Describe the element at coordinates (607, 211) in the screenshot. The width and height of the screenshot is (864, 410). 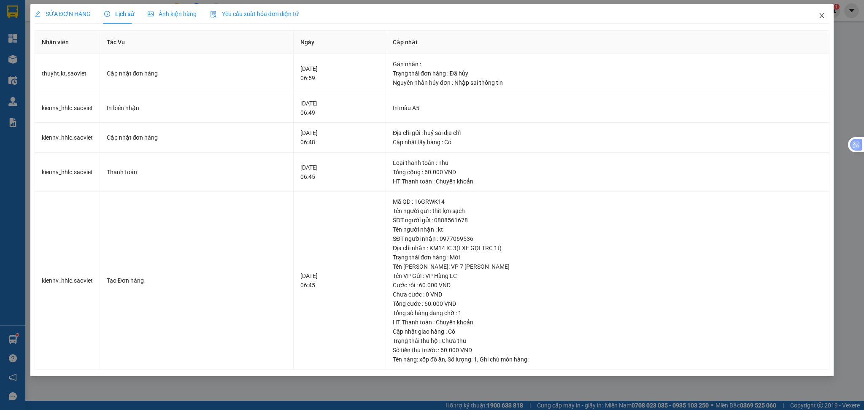
I see `div: Tên người gửi : thit lợn sạch` at that location.